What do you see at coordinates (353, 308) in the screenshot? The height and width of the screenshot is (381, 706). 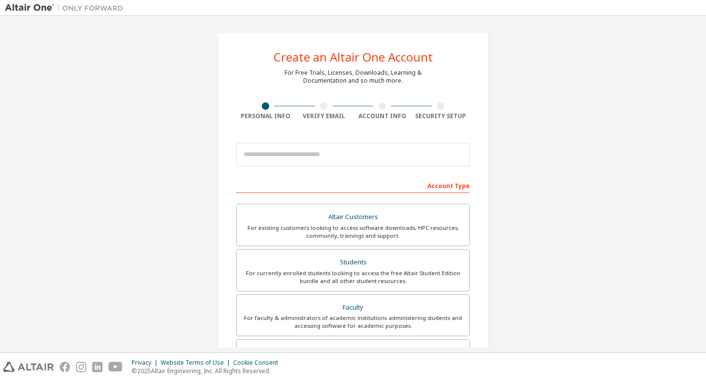 I see `div: Faculty` at bounding box center [353, 308].